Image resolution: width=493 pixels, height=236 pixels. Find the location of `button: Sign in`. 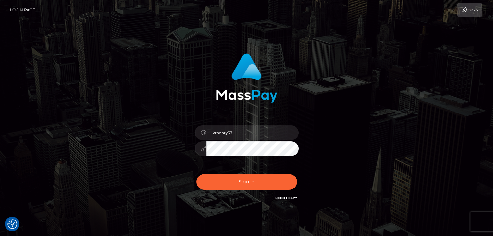

button: Sign in is located at coordinates (247, 182).